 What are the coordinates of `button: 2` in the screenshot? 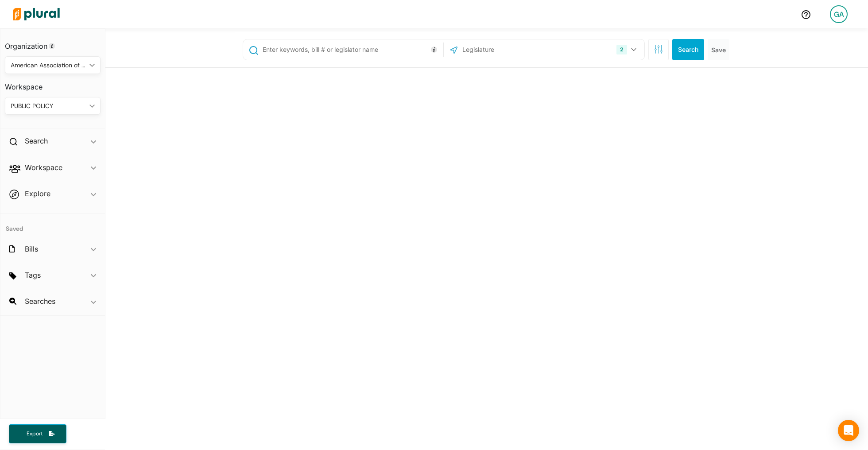 It's located at (628, 50).